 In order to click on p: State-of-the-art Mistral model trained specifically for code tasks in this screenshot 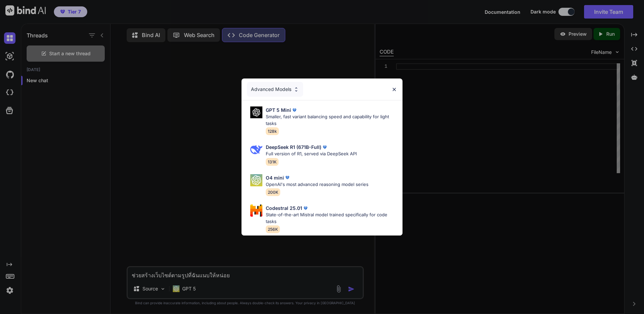, I will do `click(331, 218)`.